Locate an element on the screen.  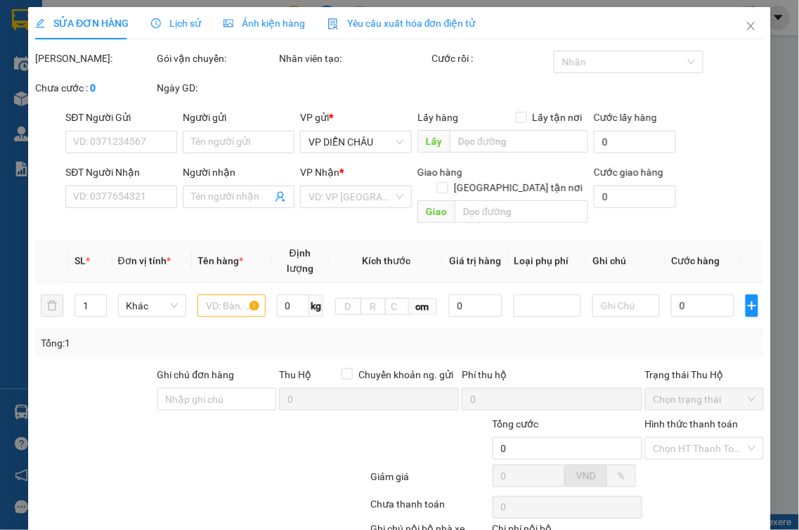
span: cm is located at coordinates (422, 306).